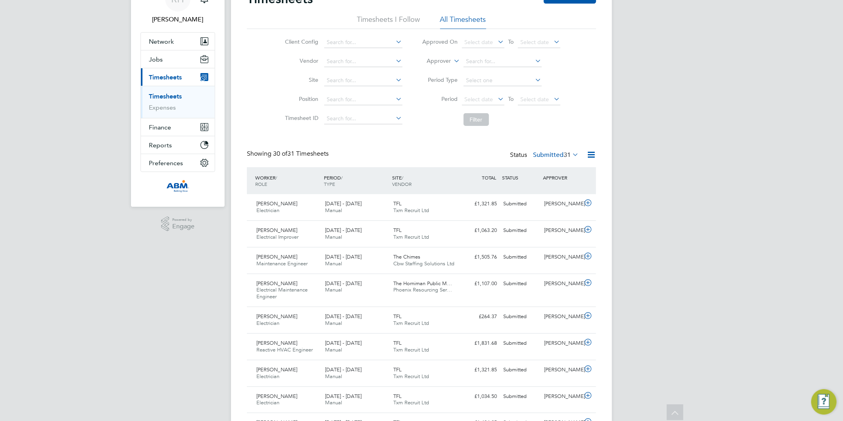 The height and width of the screenshot is (421, 843). What do you see at coordinates (178, 19) in the screenshot?
I see `span: Rea Hill` at bounding box center [178, 19].